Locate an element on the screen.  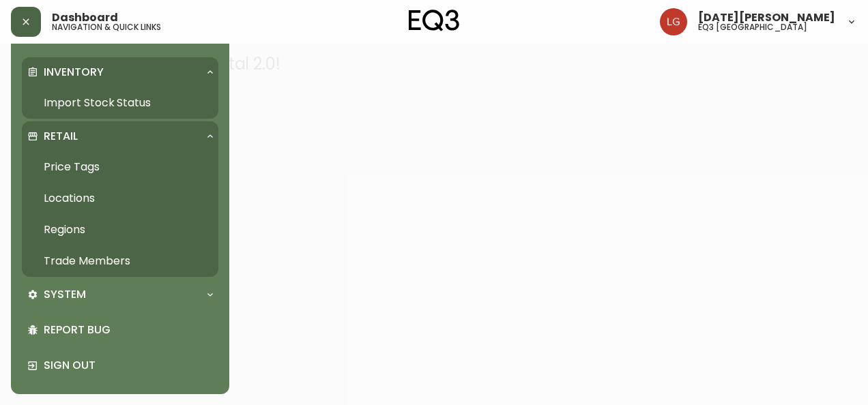
p: Inventory is located at coordinates (74, 73).